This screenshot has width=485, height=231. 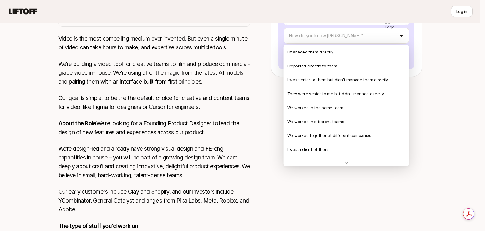 What do you see at coordinates (391, 24) in the screenshot?
I see `img: Open Undetectable AI` at bounding box center [391, 24].